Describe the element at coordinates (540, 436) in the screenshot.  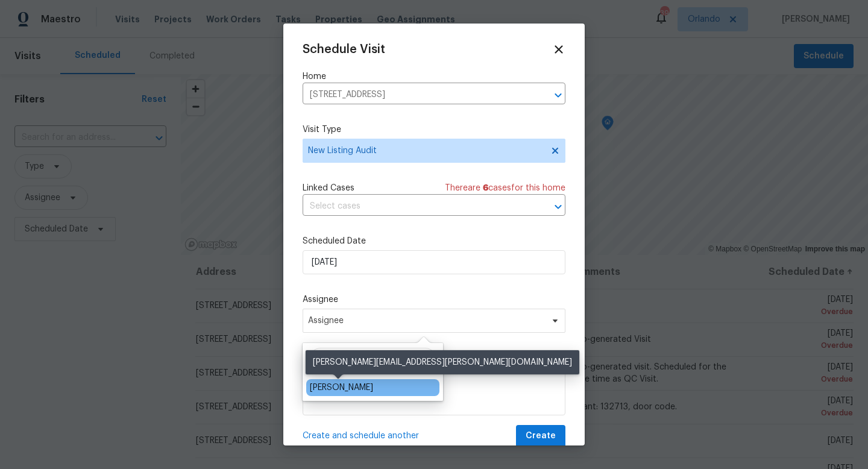
I see `button: Create` at that location.